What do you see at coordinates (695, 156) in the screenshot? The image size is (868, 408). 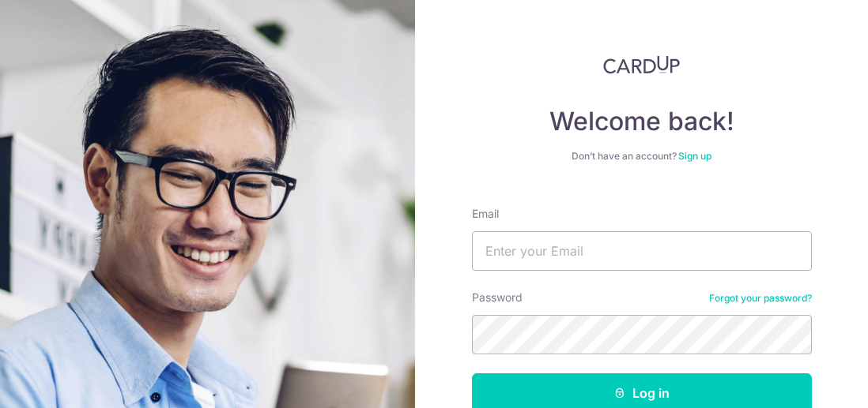 I see `a: Sign up` at bounding box center [695, 156].